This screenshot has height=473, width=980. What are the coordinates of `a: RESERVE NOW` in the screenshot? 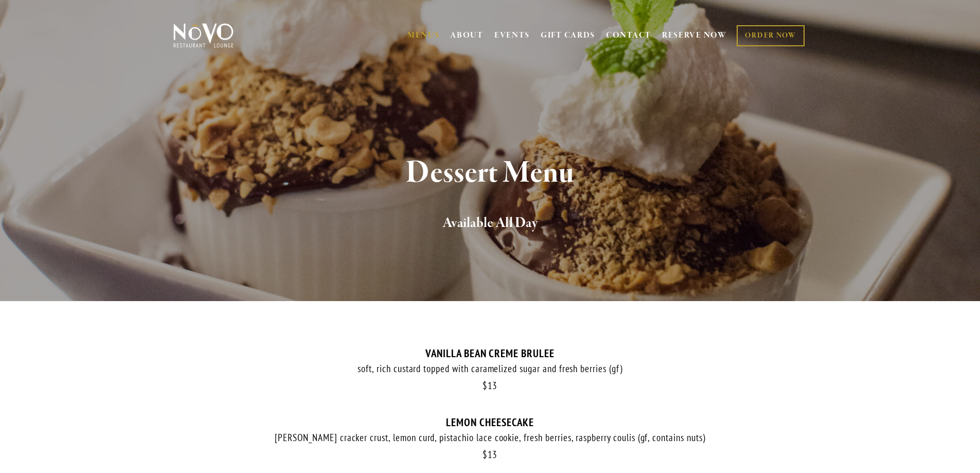 It's located at (694, 36).